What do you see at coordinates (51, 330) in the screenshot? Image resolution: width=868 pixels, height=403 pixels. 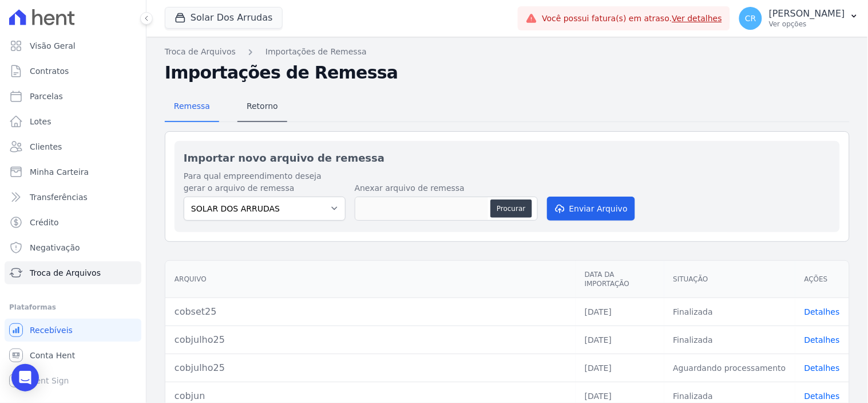 I see `span: Recebíveis` at bounding box center [51, 330].